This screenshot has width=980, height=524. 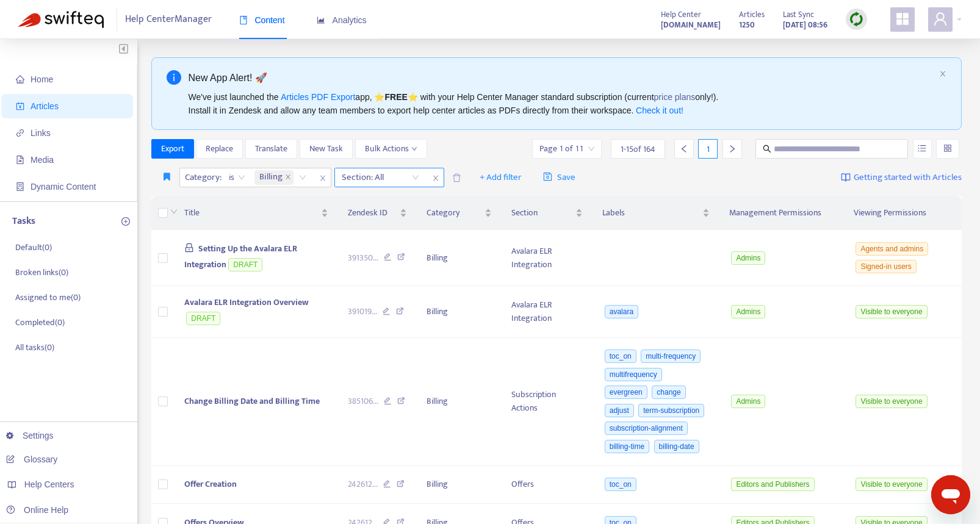 I want to click on span: Replace, so click(x=219, y=149).